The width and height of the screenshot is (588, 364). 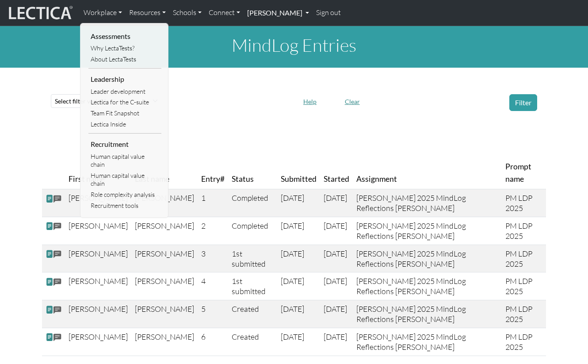 What do you see at coordinates (125, 36) in the screenshot?
I see `li: Assessments` at bounding box center [125, 36].